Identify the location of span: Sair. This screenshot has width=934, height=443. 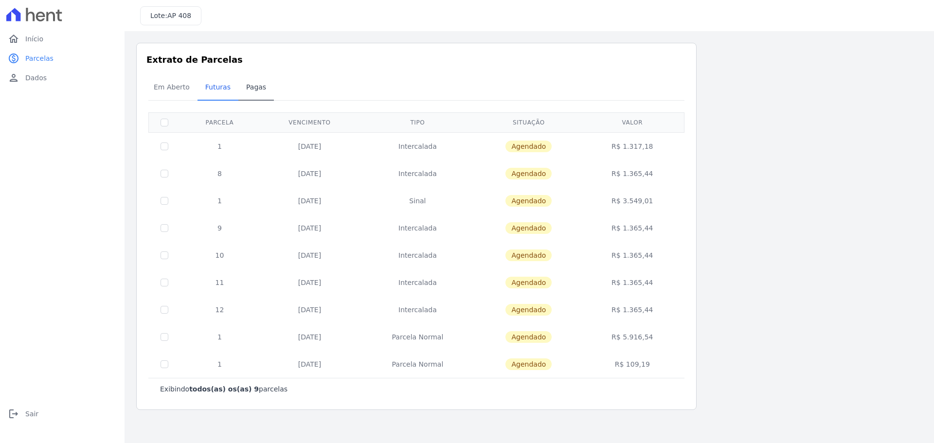
(32, 414).